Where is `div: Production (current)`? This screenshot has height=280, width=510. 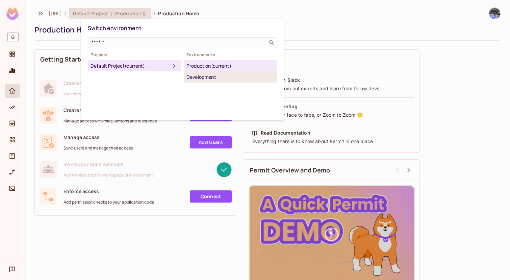 div: Production (current) is located at coordinates (230, 66).